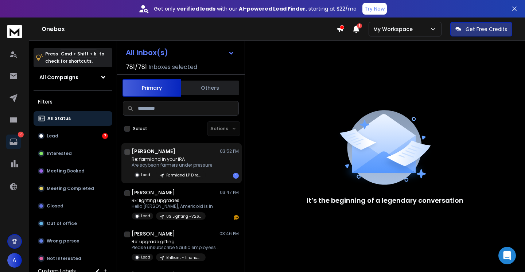 This screenshot has width=525, height=272. Describe the element at coordinates (175, 241) in the screenshot. I see `p: Re: upgrade gifting` at that location.